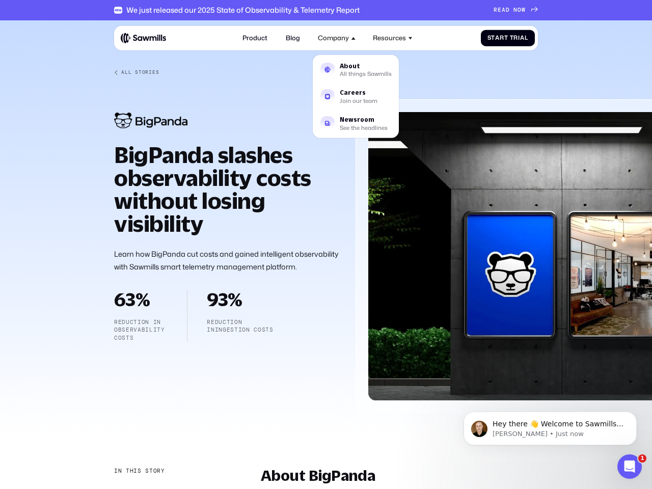 The image size is (652, 489). What do you see at coordinates (504, 10) in the screenshot?
I see `span: A` at bounding box center [504, 10].